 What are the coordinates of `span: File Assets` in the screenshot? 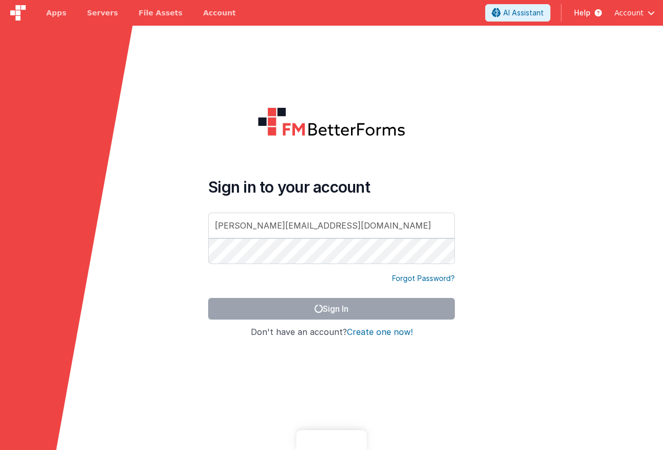 It's located at (161, 13).